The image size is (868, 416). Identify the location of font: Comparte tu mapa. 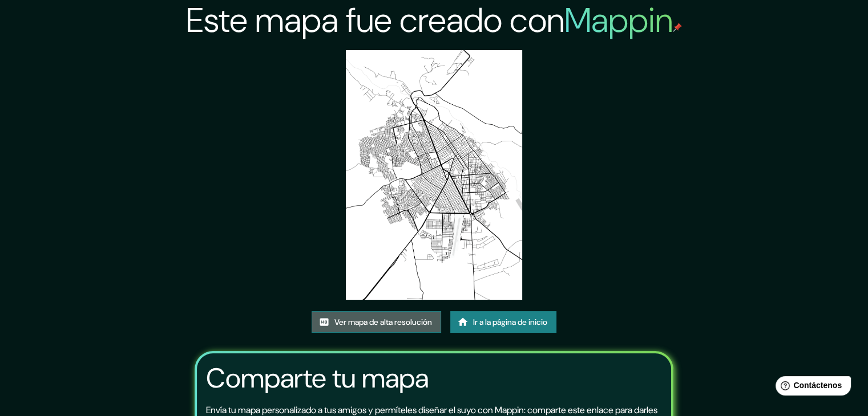
(317, 378).